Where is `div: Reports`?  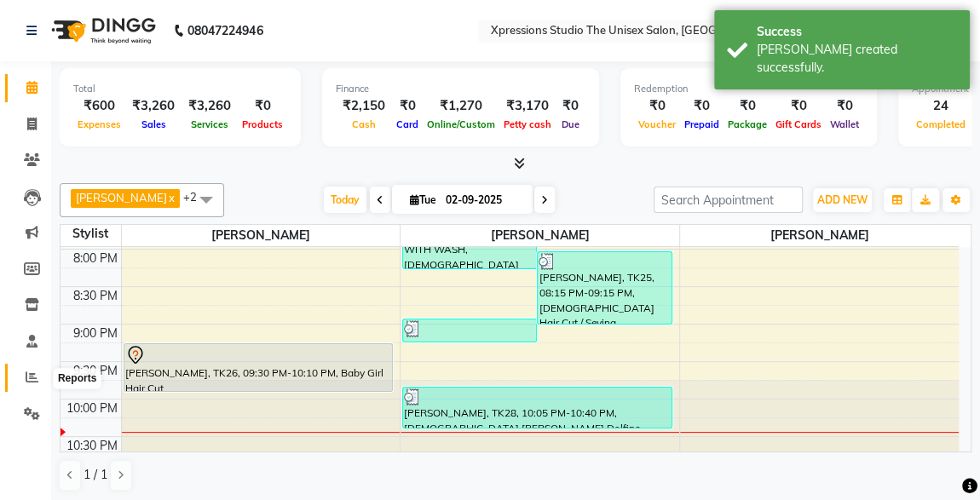
div: Reports is located at coordinates (76, 379).